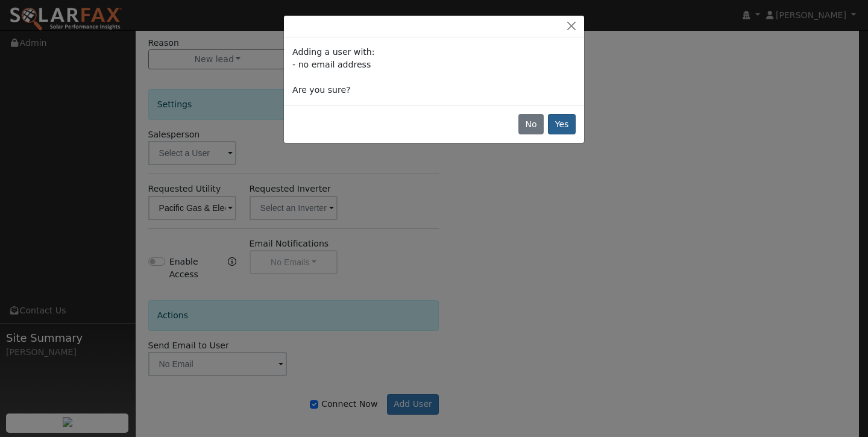  Describe the element at coordinates (332, 64) in the screenshot. I see `span: - no email address` at that location.